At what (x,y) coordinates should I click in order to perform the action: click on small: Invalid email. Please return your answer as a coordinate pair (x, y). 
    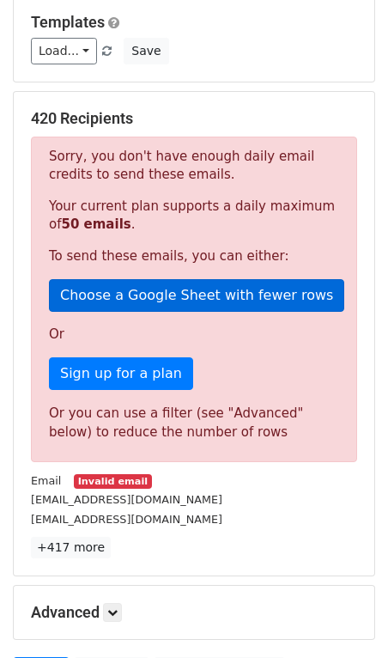
    Looking at the image, I should click on (113, 481).